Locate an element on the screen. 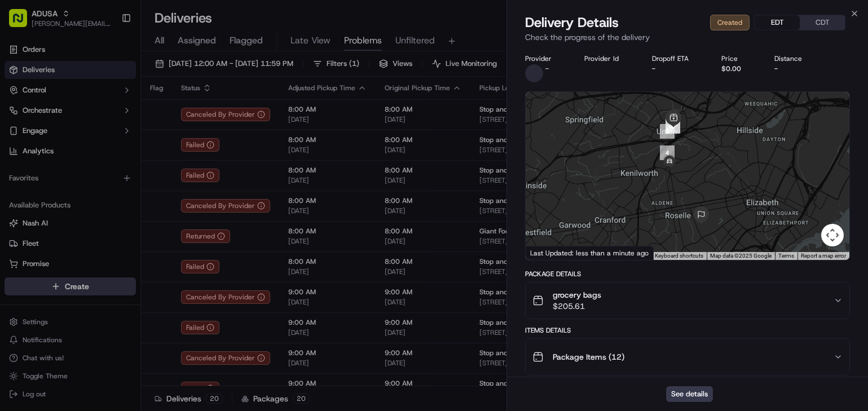 The image size is (868, 411). button: Map camera controls is located at coordinates (832, 235).